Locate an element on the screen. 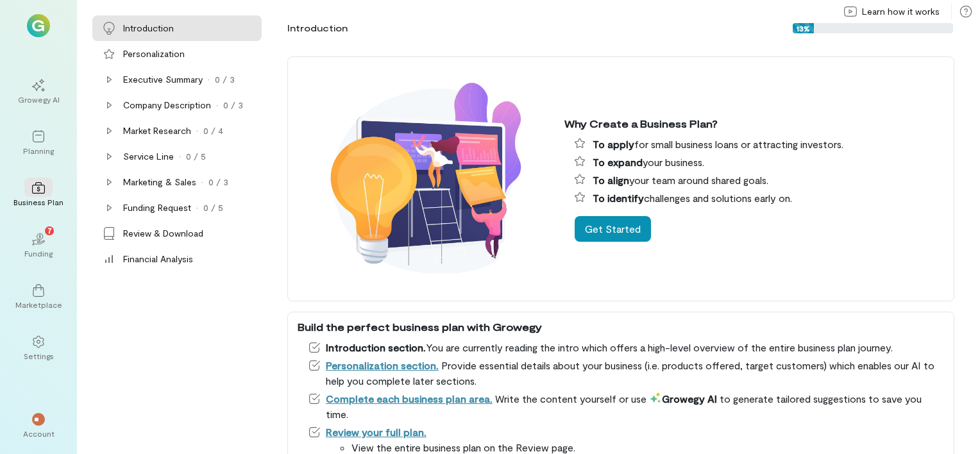  span: 7 is located at coordinates (49, 230).